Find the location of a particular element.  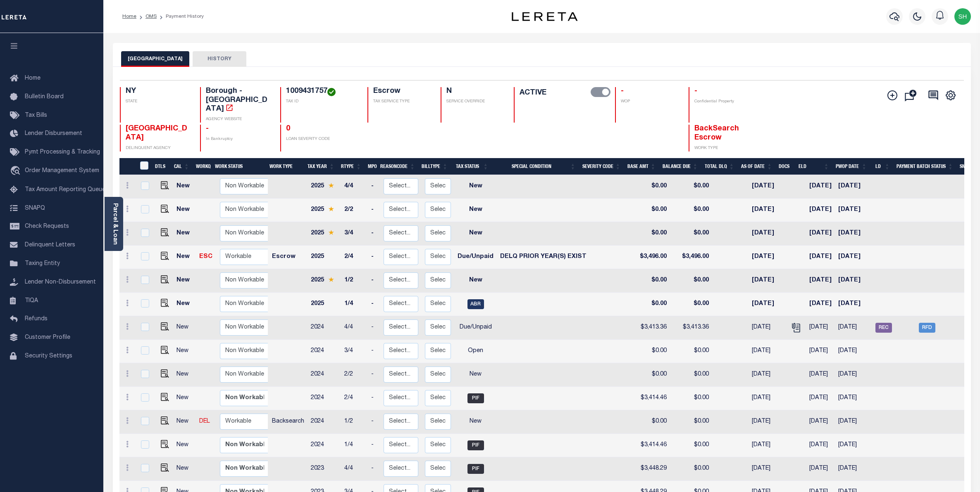

th: Tax Status: activate to sort column ascending is located at coordinates (471, 166).